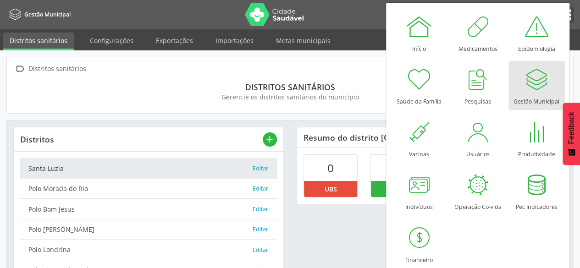 The width and height of the screenshot is (580, 268). Describe the element at coordinates (478, 191) in the screenshot. I see `a: Operação Co-vida` at that location.